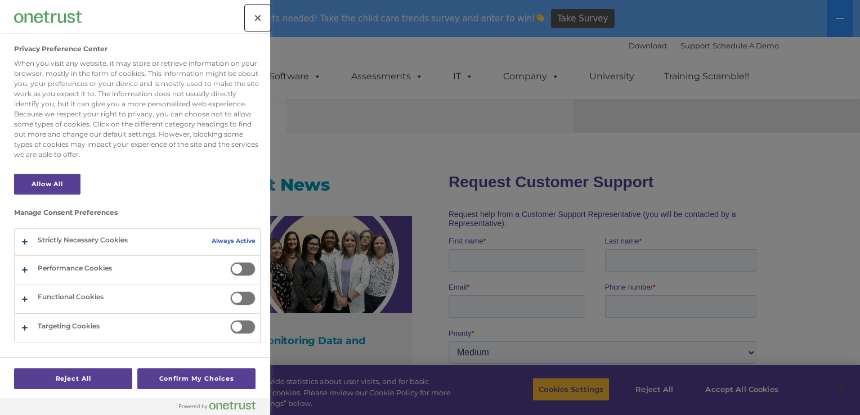 Image resolution: width=860 pixels, height=415 pixels. Describe the element at coordinates (180, 124) in the screenshot. I see `span: Phone number` at that location.